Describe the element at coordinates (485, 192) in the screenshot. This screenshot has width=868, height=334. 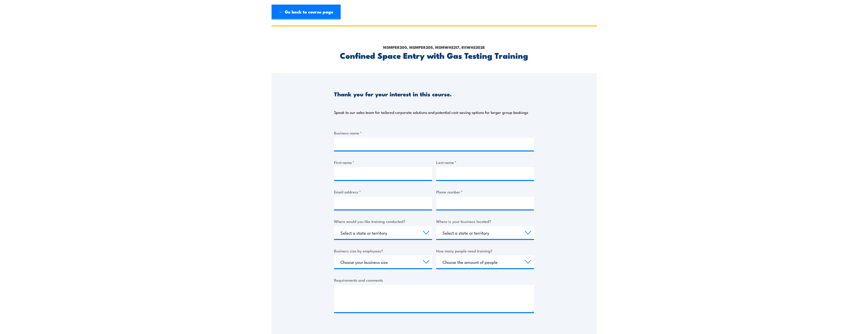
I see `label: Phone number` at that location.